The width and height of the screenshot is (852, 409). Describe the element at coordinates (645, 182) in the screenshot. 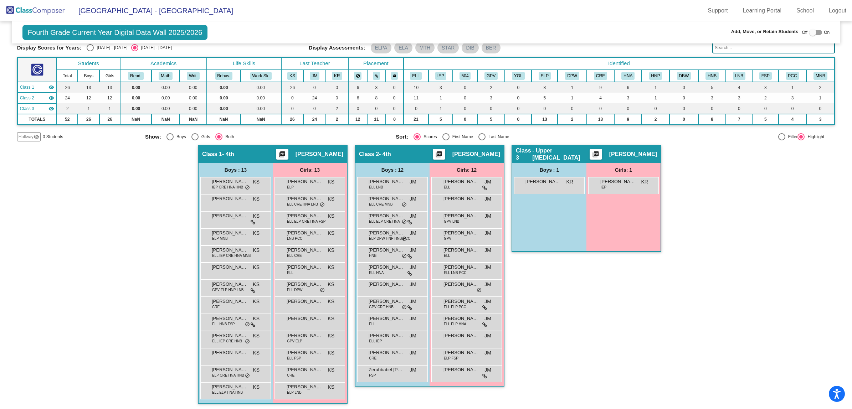

I see `span: KR` at that location.